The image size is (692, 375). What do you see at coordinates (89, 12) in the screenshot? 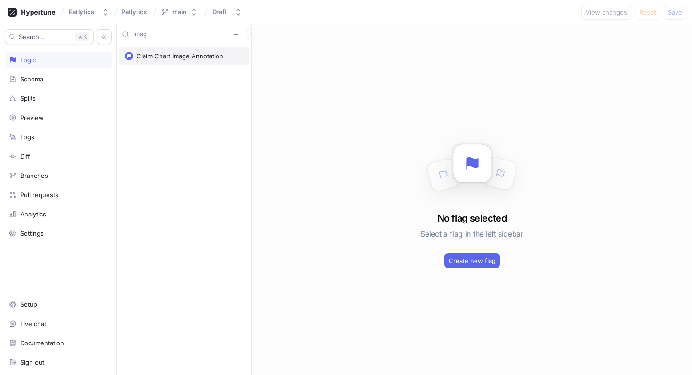
I see `button: Patlytics` at bounding box center [89, 12].